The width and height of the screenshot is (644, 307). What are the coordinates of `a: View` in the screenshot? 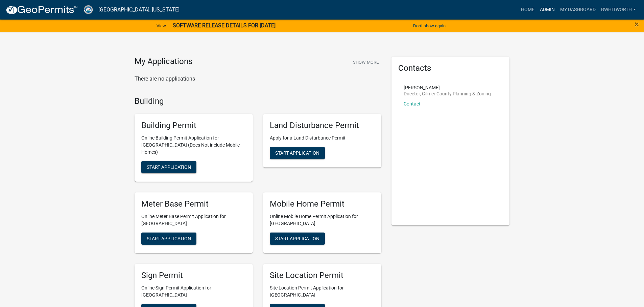 It's located at (161, 25).